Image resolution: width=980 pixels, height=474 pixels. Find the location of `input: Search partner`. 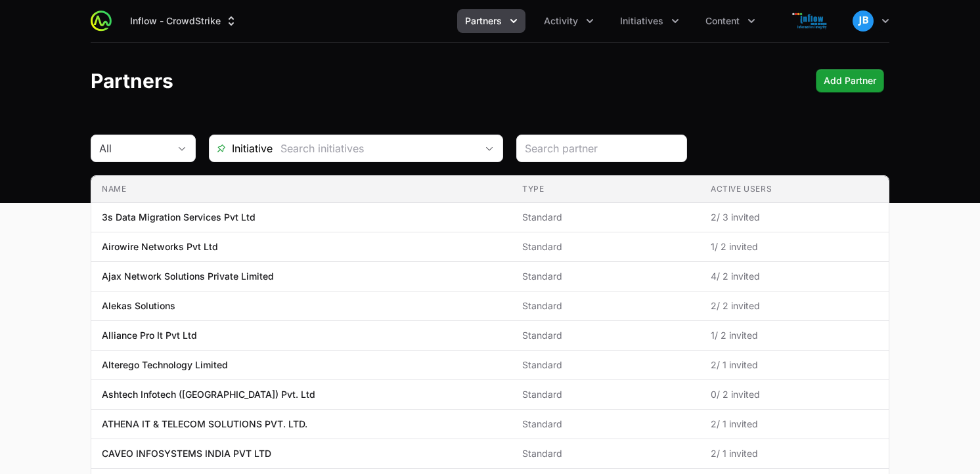

input: Search partner is located at coordinates (601, 148).